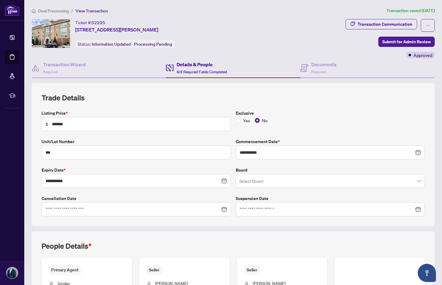 The width and height of the screenshot is (442, 285). I want to click on span: Approved, so click(422, 55).